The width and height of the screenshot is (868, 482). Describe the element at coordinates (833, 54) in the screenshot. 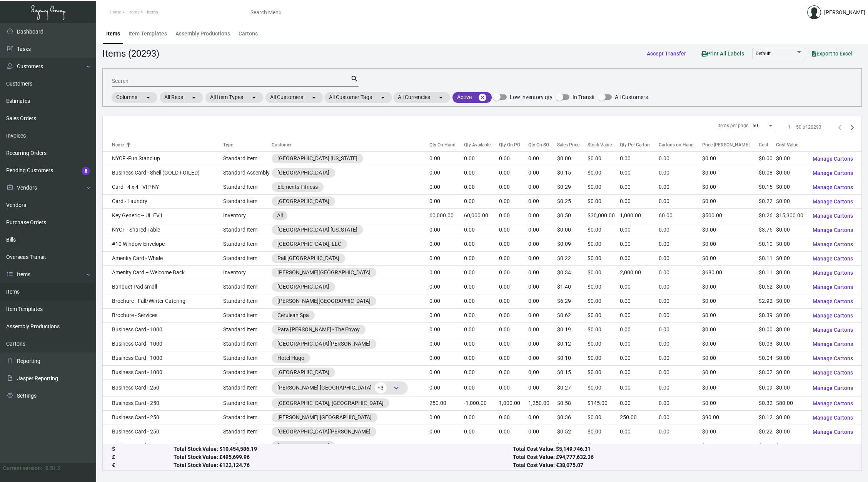

I see `button: Export to Excel` at that location.